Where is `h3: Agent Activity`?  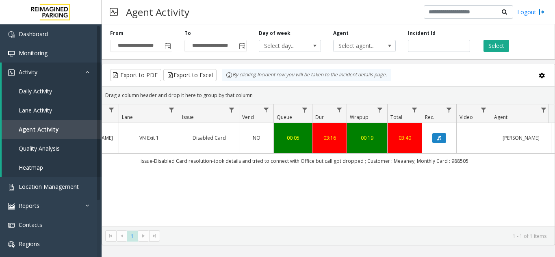
h3: Agent Activity is located at coordinates (158, 12).